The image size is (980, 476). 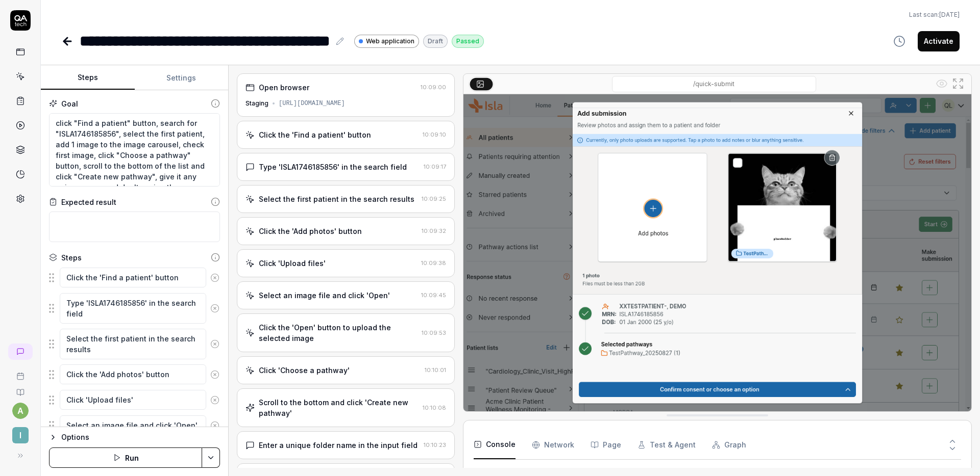 I want to click on button: I, so click(x=20, y=433).